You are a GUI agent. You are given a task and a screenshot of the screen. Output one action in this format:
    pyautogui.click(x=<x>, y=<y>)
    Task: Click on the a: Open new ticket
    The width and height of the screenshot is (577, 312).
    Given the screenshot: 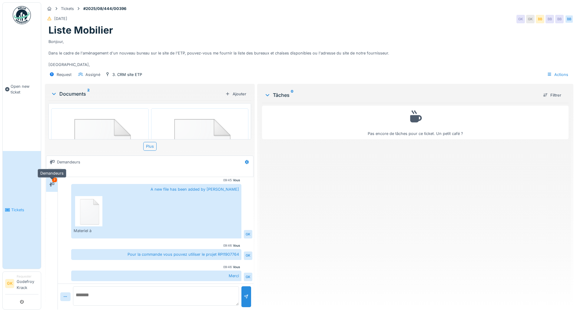 What is the action you would take?
    pyautogui.click(x=22, y=89)
    